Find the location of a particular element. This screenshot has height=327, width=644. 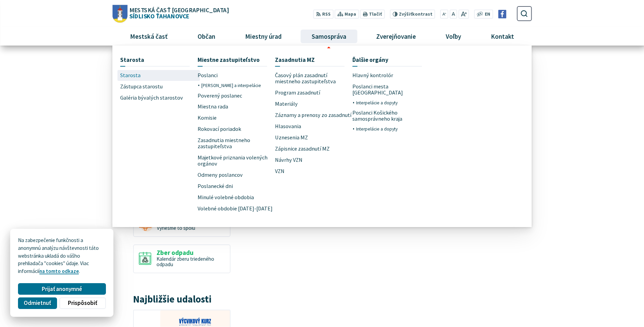

button: Prijať anonymné is located at coordinates (62, 289).